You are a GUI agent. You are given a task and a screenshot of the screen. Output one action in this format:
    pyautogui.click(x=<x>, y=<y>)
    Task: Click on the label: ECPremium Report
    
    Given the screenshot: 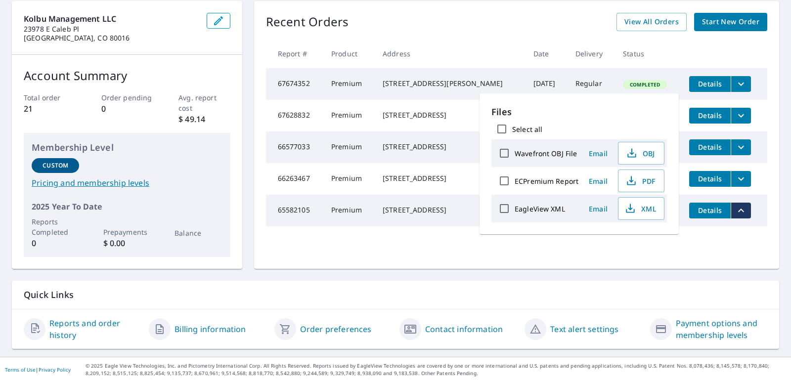 What is the action you would take?
    pyautogui.click(x=546, y=181)
    